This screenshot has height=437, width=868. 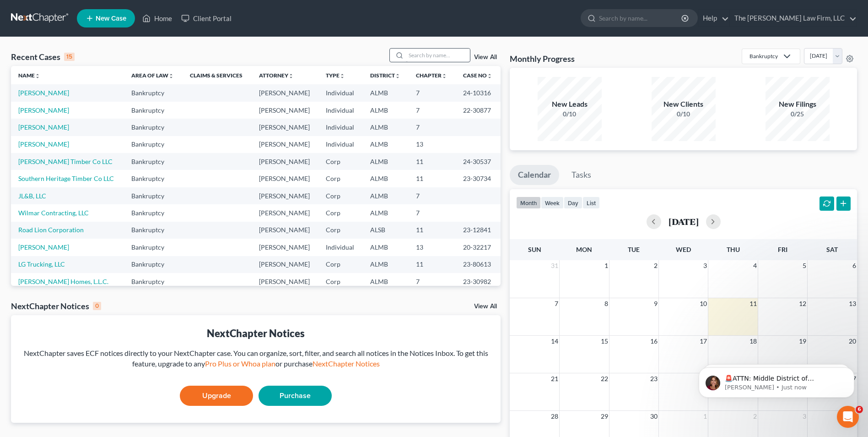 What do you see at coordinates (478, 110) in the screenshot?
I see `td: 22-30877` at bounding box center [478, 110].